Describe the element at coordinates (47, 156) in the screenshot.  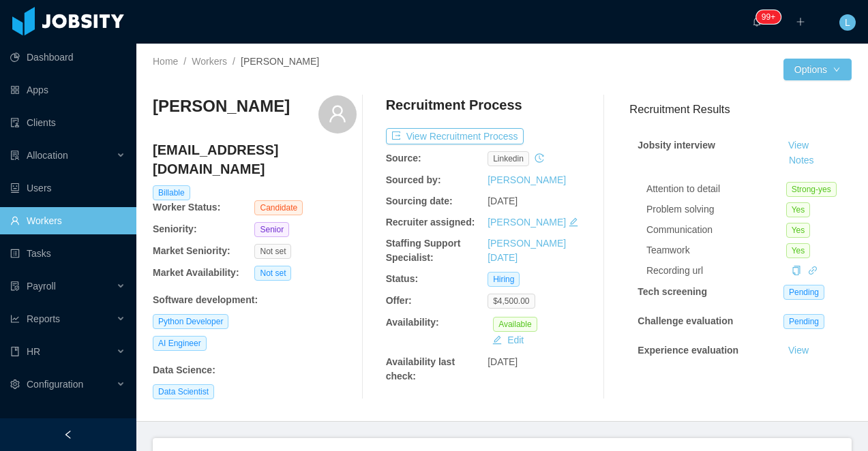
I see `span: Allocation` at that location.